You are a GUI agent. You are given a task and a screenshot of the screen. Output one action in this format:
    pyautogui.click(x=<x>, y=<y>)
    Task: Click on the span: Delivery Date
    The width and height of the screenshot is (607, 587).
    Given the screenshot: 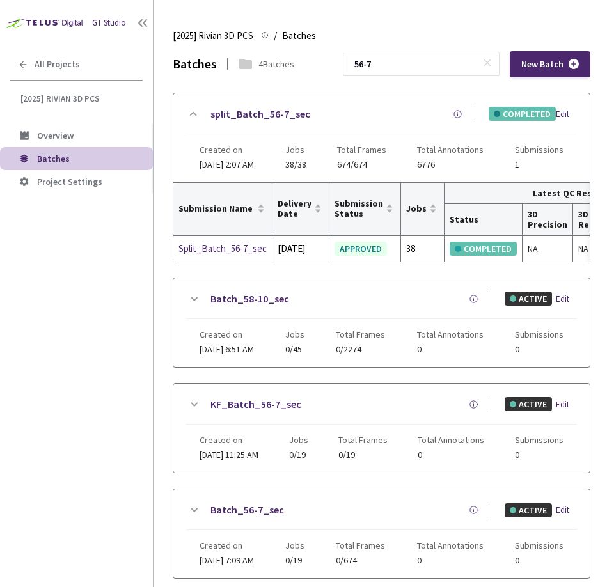 What is the action you would take?
    pyautogui.click(x=294, y=208)
    